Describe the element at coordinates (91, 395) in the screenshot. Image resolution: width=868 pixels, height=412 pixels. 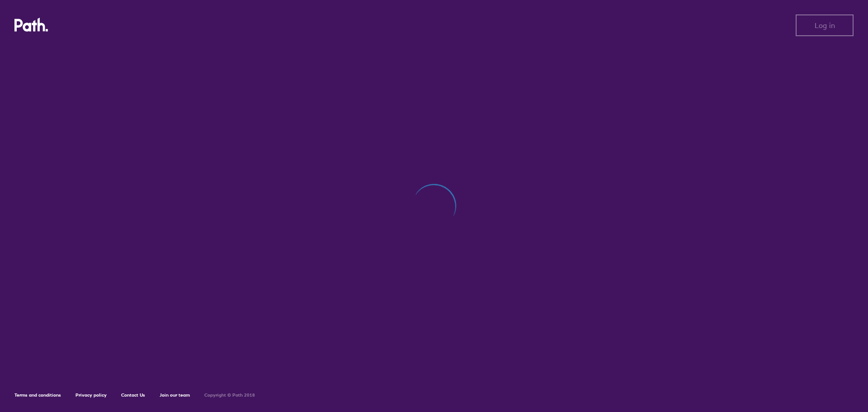
I see `a: Privacy policy` at that location.